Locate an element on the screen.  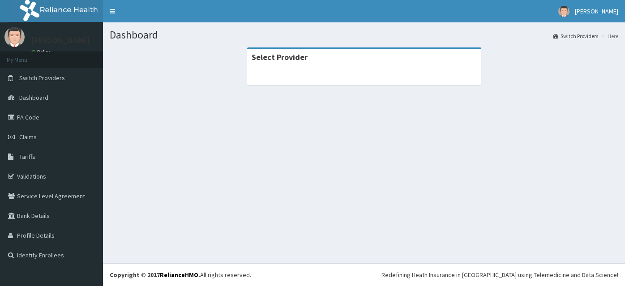
span: Switch Providers is located at coordinates (42, 78).